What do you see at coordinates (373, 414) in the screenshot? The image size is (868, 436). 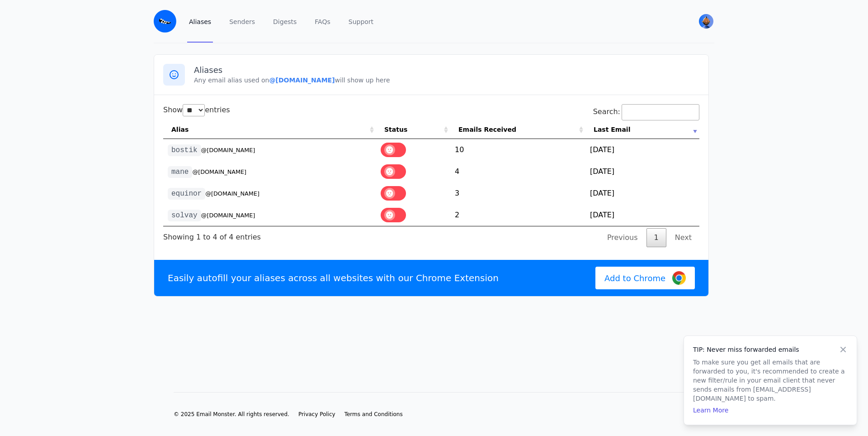 I see `span: Terms and Conditions` at bounding box center [373, 414].